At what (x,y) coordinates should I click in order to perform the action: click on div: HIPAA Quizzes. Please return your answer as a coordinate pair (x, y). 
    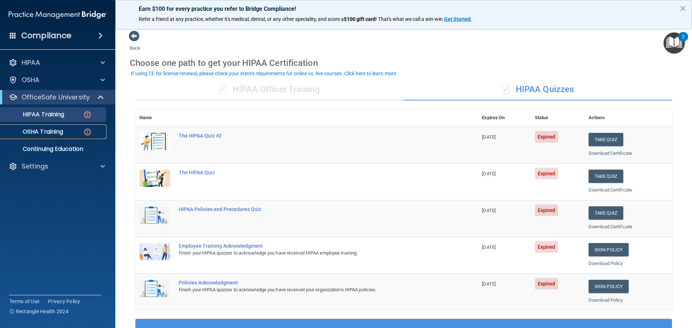
    Looking at the image, I should click on (538, 90).